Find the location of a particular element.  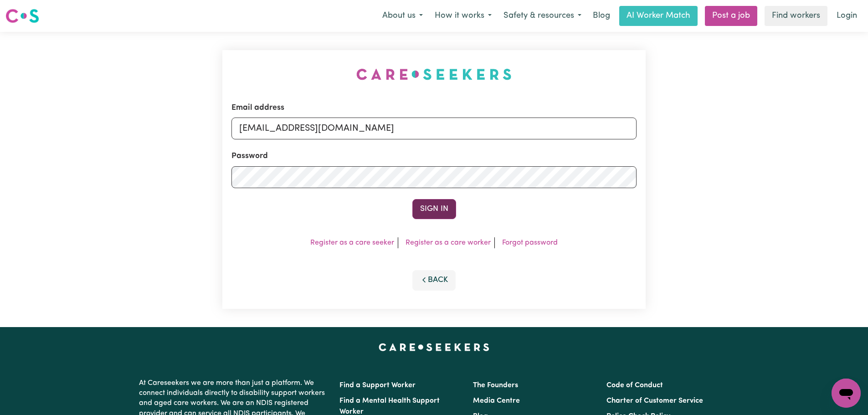

a: AI Worker Match is located at coordinates (659, 16).